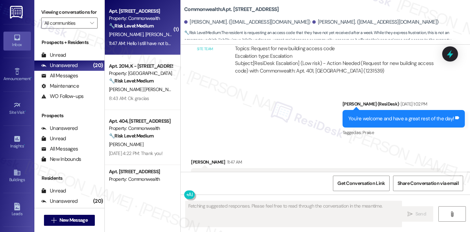  I want to click on a: Leads, so click(17, 210).